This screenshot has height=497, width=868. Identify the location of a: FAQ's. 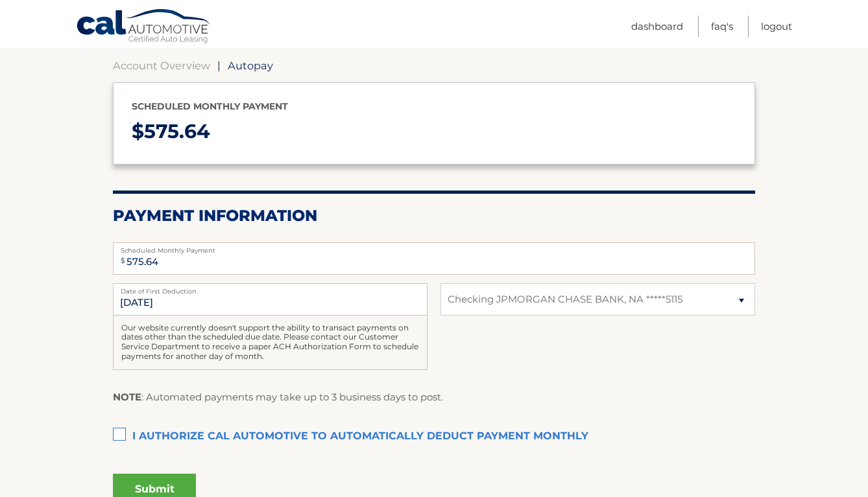
(722, 26).